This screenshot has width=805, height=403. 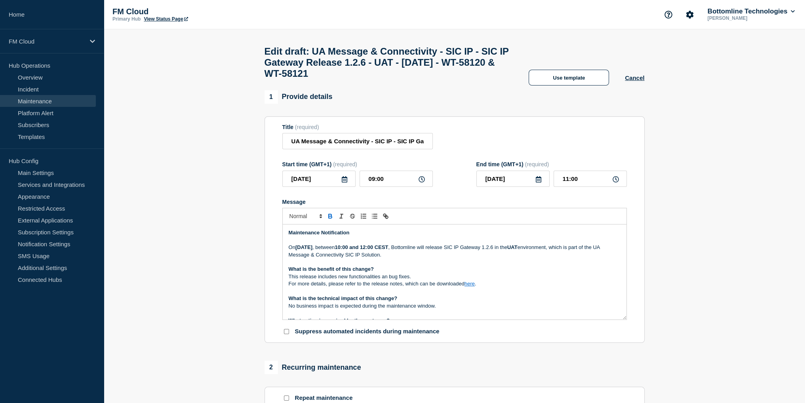 I want to click on button: Toggle italic text, so click(x=341, y=216).